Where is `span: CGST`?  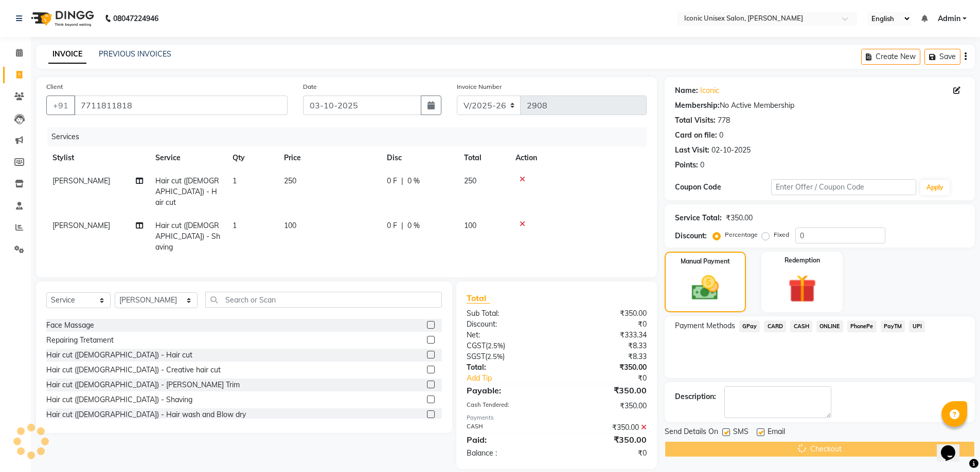
span: CGST is located at coordinates (476, 346).